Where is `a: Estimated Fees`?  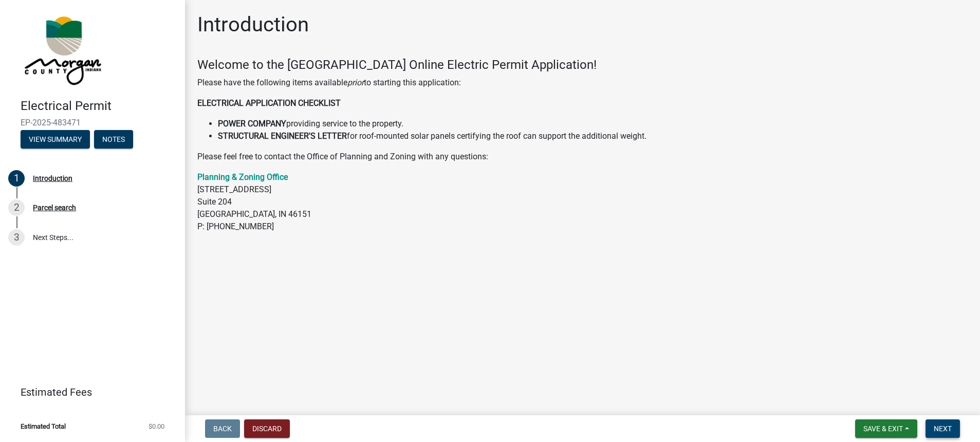 a: Estimated Fees is located at coordinates (88, 392).